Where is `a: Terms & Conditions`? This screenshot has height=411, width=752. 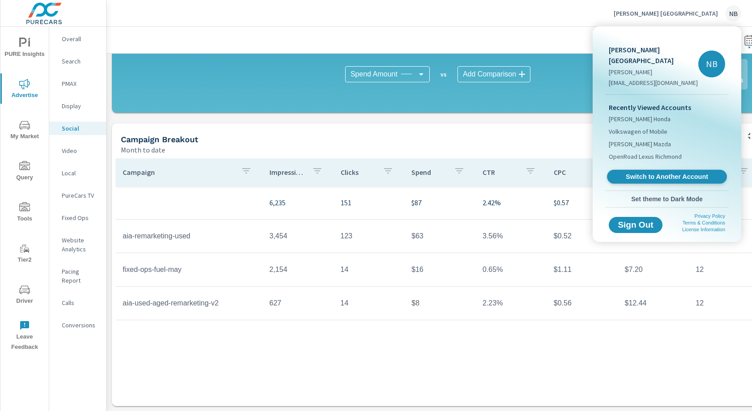
a: Terms & Conditions is located at coordinates (704, 223).